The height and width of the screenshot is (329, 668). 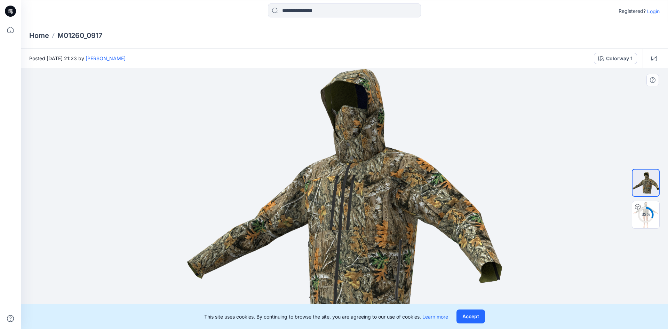 I want to click on p: Login, so click(x=653, y=11).